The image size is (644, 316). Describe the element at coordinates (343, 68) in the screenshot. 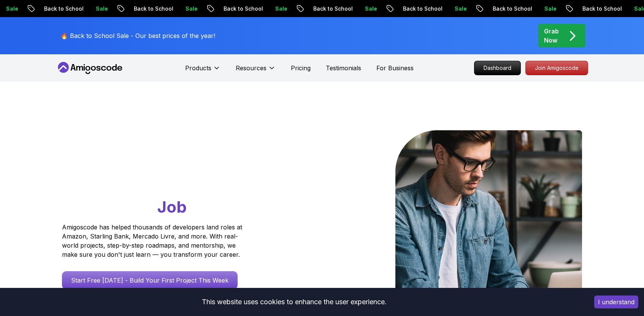

I see `p: Testimonials` at that location.